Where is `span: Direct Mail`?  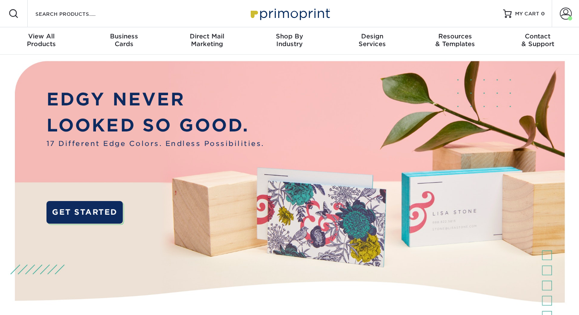
span: Direct Mail is located at coordinates (207, 36).